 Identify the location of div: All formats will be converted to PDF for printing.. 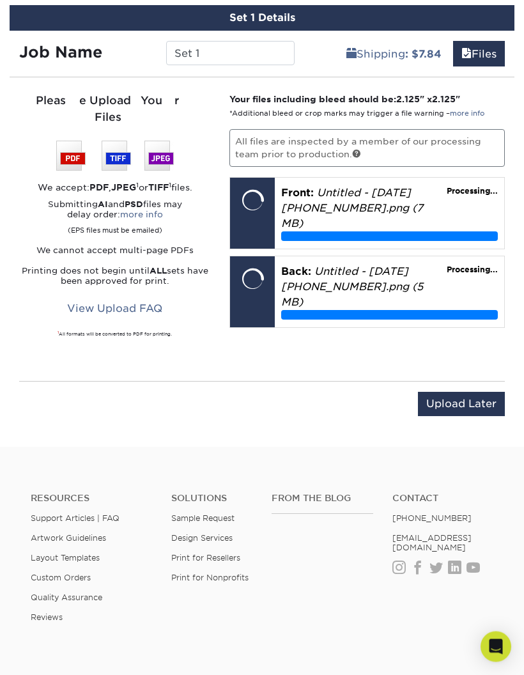
(114, 335).